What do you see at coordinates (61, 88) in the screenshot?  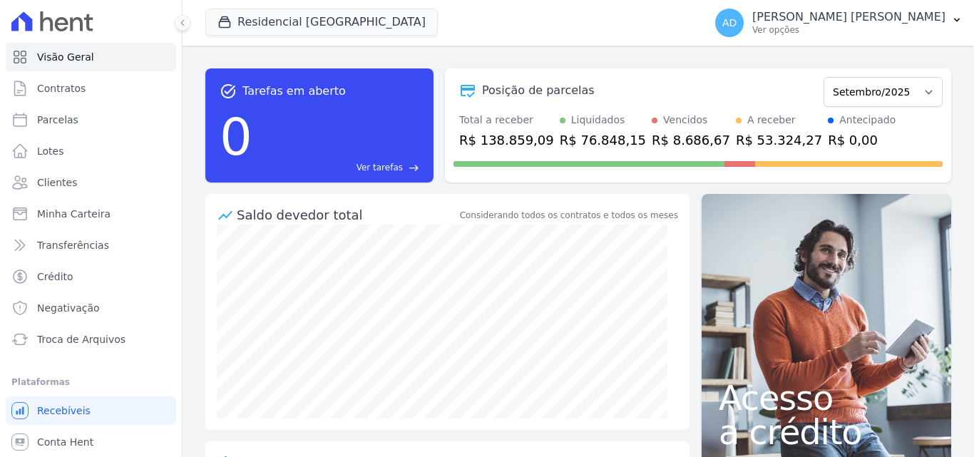 I see `span: Contratos` at bounding box center [61, 88].